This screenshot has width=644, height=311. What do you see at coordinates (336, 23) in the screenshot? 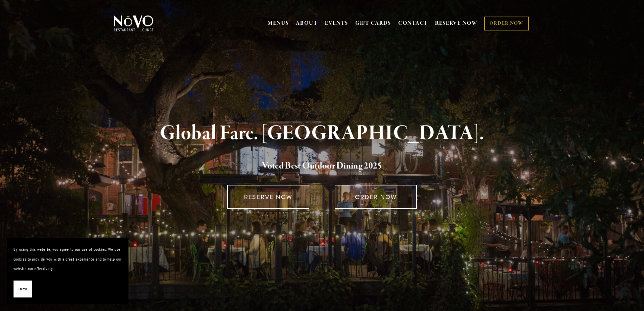
I see `a: EVENTS` at bounding box center [336, 23].